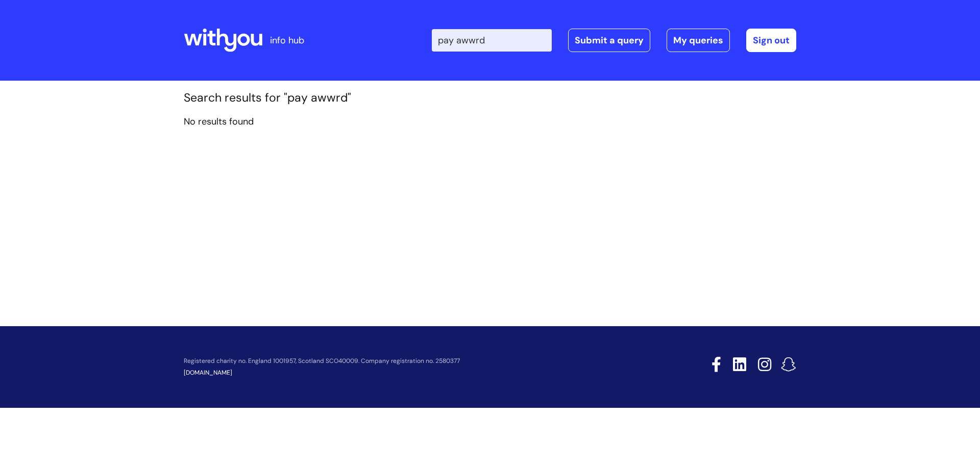 The width and height of the screenshot is (980, 465). I want to click on p: info hub, so click(287, 40).